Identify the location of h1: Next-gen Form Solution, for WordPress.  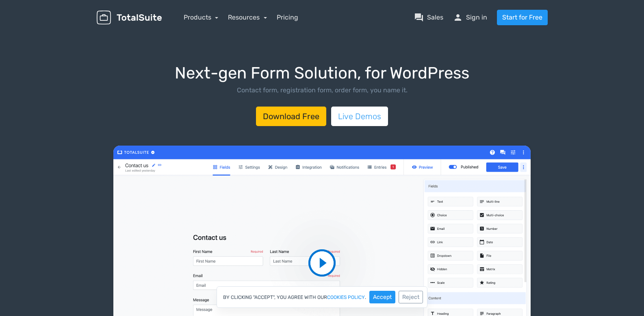
(322, 73).